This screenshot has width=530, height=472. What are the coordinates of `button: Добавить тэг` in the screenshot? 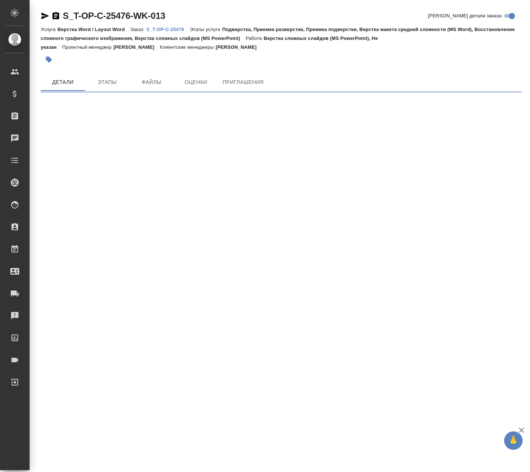 It's located at (49, 60).